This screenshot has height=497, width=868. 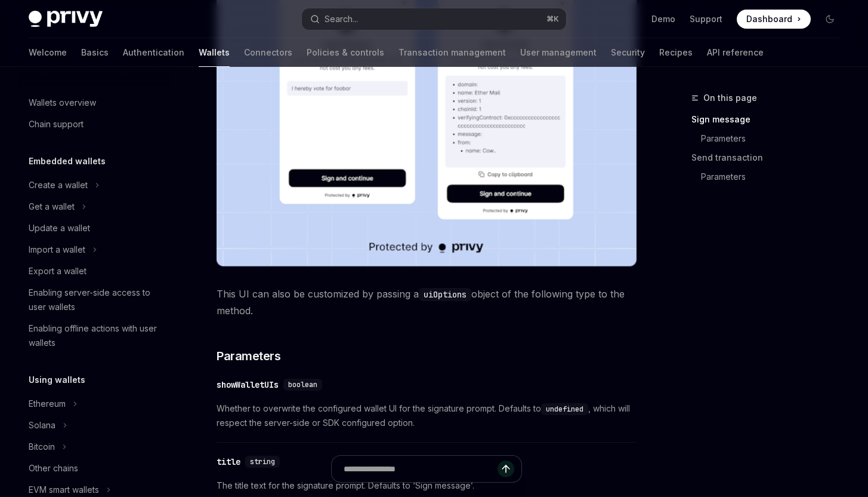 What do you see at coordinates (95, 446) in the screenshot?
I see `button: Bitcoin` at bounding box center [95, 446].